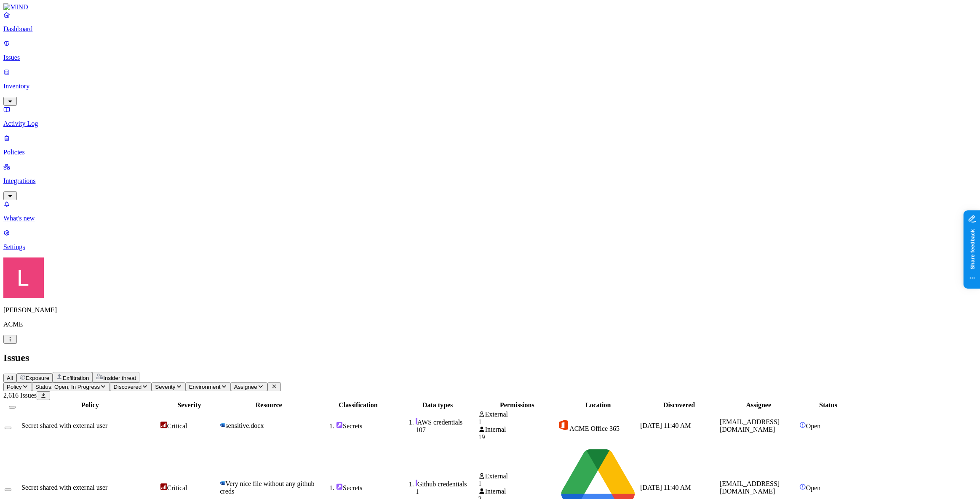  What do you see at coordinates (490, 29) in the screenshot?
I see `p: Dashboard` at bounding box center [490, 29].